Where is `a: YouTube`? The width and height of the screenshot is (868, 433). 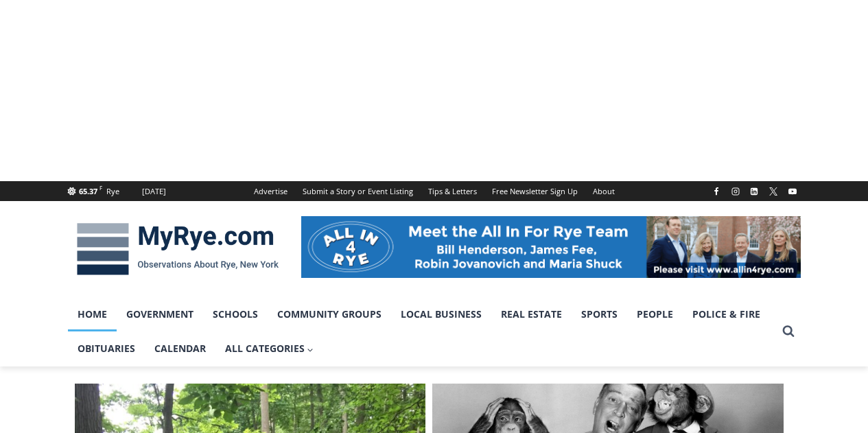
a: YouTube is located at coordinates (793, 191).